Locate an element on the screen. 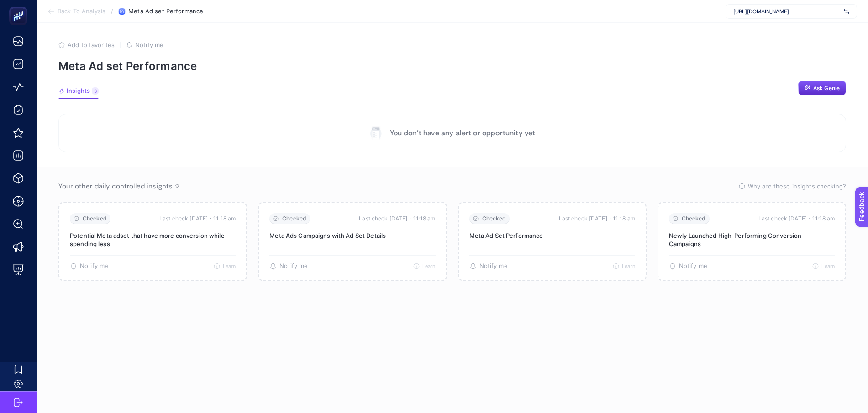  span: Insights is located at coordinates (78, 91).